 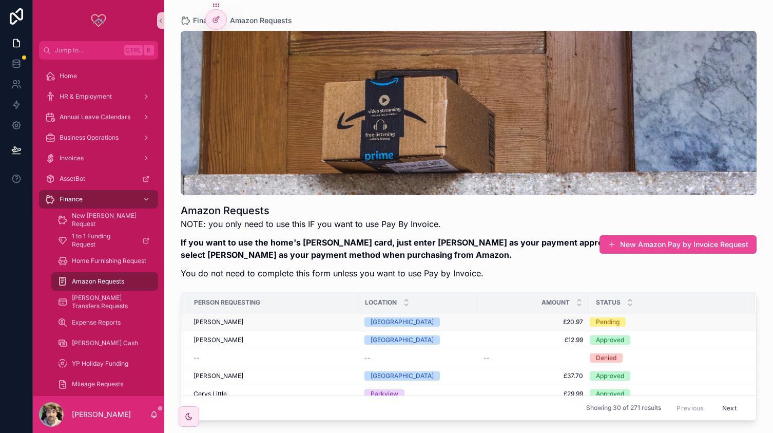 What do you see at coordinates (730, 408) in the screenshot?
I see `button: Next` at bounding box center [730, 408].